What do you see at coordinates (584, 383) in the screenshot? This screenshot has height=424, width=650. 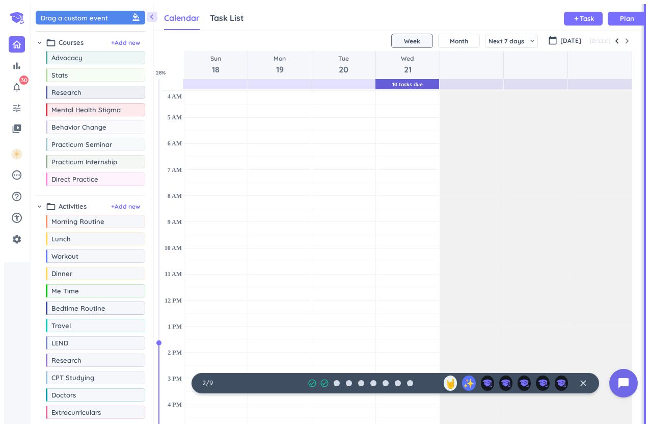 I see `i: close` at bounding box center [584, 383].